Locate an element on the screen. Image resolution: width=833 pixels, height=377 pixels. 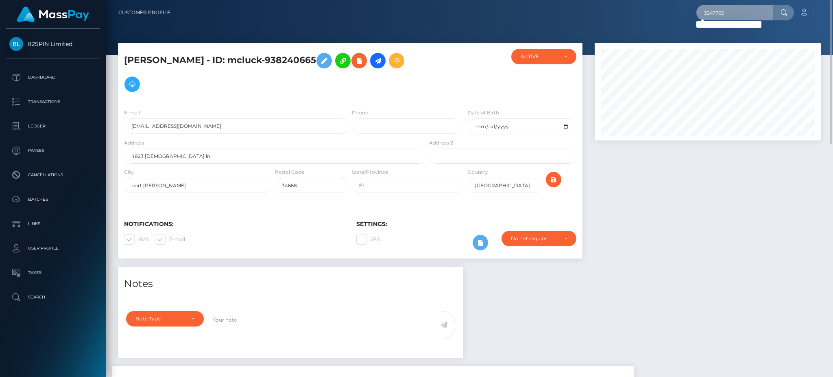
a: Transactions is located at coordinates (53, 102).